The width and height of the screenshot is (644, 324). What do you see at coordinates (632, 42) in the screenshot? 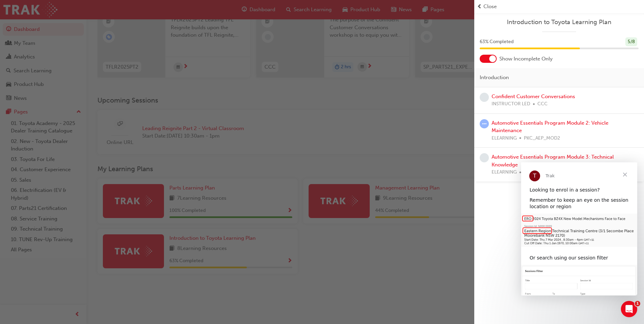
I see `div: 5 / 8` at bounding box center [632, 42].